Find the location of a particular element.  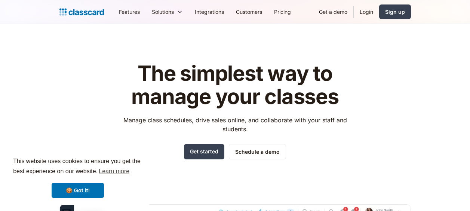

a: learn more about cookies is located at coordinates (114, 171).